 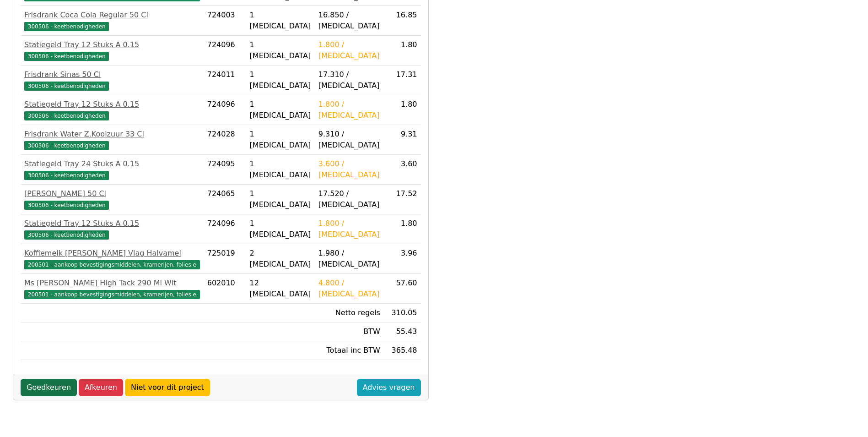 I want to click on div: Frisdrank Sinas 50 Cl, so click(x=112, y=74).